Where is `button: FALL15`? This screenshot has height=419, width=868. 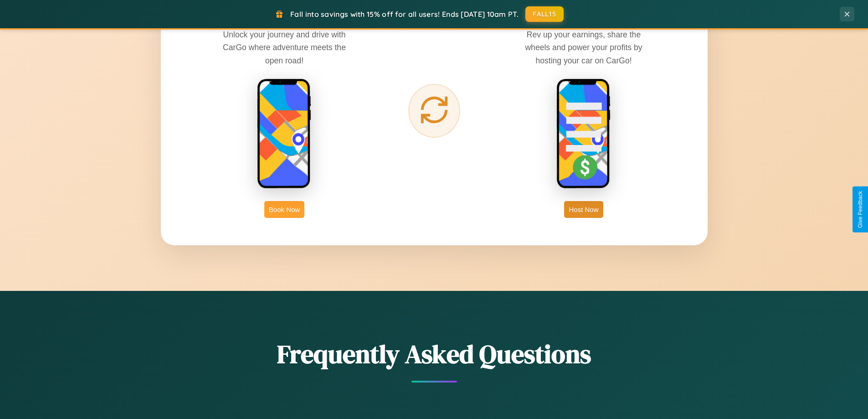
button: FALL15 is located at coordinates (544, 14).